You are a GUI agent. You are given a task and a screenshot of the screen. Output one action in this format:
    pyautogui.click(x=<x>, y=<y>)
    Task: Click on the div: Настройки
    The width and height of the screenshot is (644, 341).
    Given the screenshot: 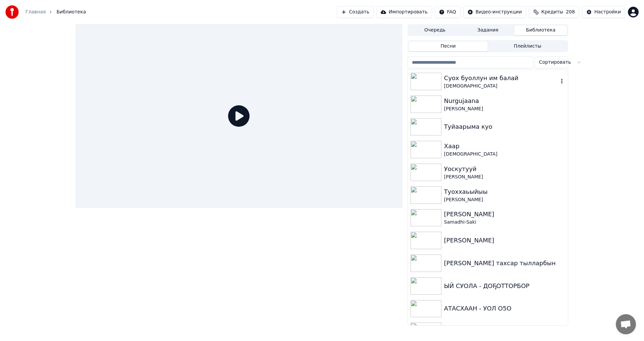 What is the action you would take?
    pyautogui.click(x=607, y=12)
    